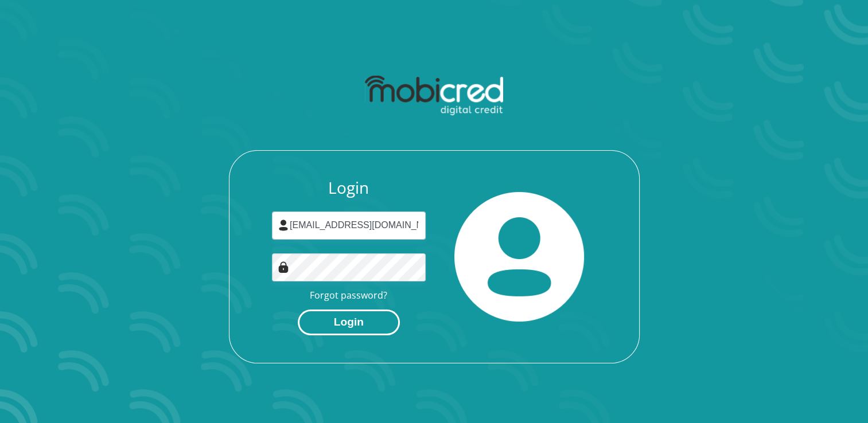 This screenshot has height=423, width=868. What do you see at coordinates (349, 225) in the screenshot?
I see `input: Username` at bounding box center [349, 225].